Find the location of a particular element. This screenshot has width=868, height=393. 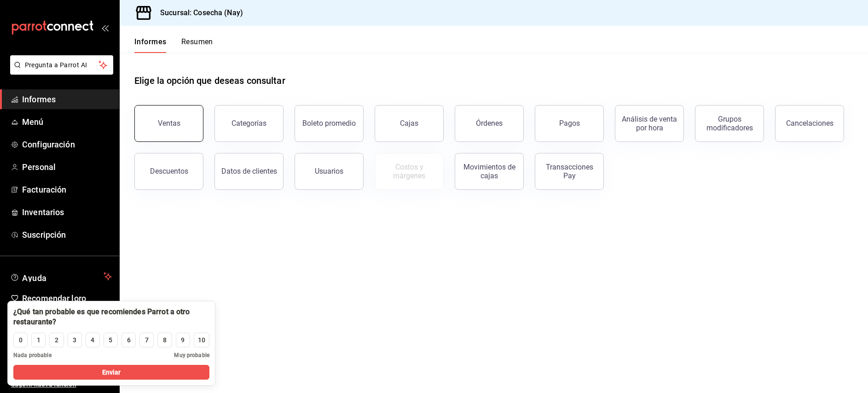

button: Pagos is located at coordinates (570, 123).